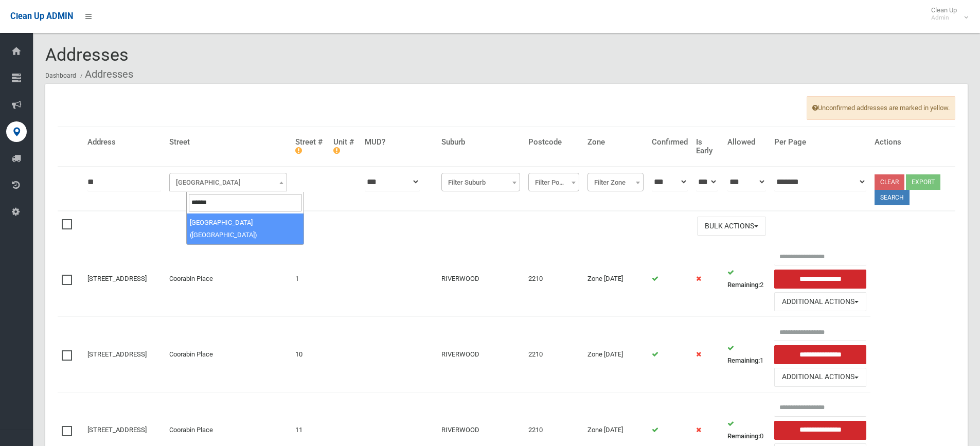  Describe the element at coordinates (87, 55) in the screenshot. I see `span: Addresses` at that location.